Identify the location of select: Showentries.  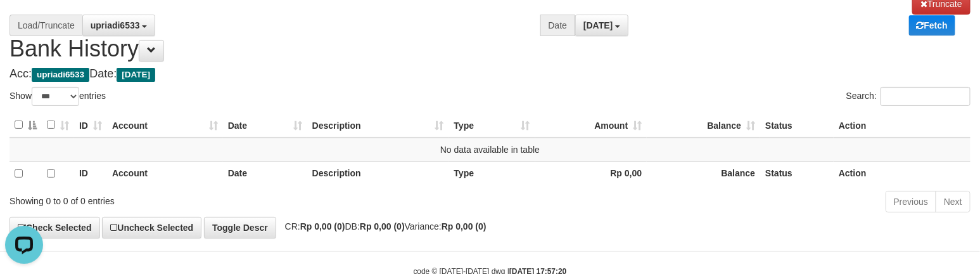
(55, 96).